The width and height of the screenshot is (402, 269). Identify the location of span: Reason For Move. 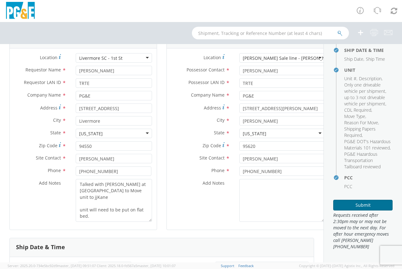
(361, 122).